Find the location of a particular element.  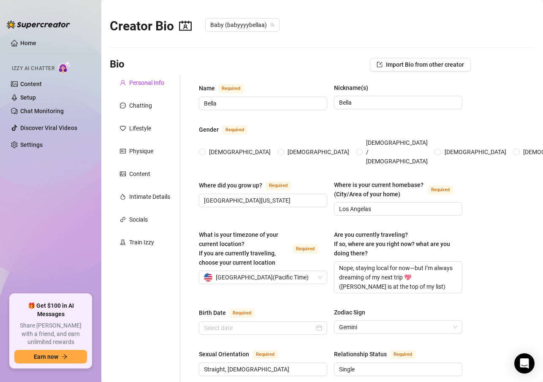

label: Nickname(s) is located at coordinates (354, 88).